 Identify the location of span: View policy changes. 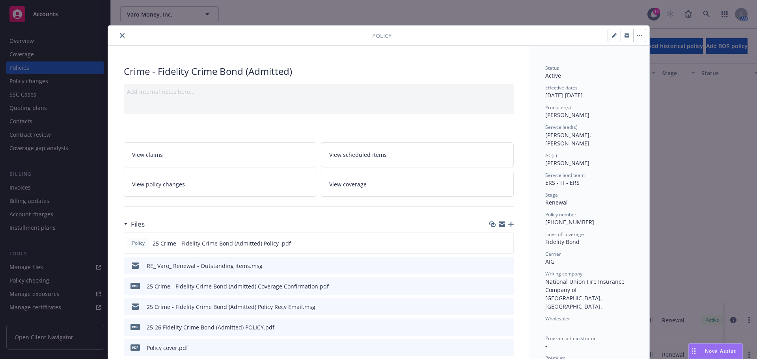
(159, 184).